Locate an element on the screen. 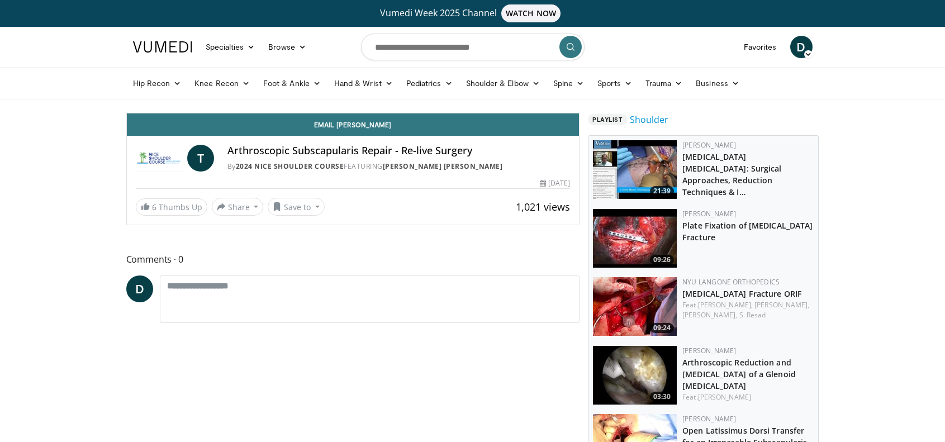  a: Hip Recon is located at coordinates (157, 83).